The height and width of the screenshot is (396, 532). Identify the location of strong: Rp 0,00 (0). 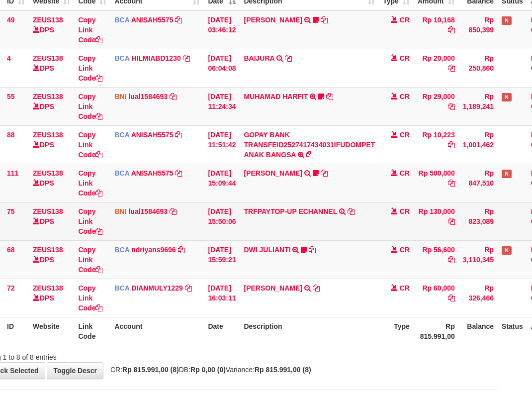
(208, 369).